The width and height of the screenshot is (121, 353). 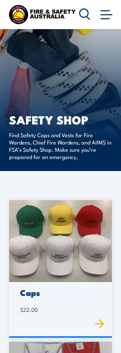 What do you see at coordinates (60, 241) in the screenshot?
I see `img: caps-scaled-1.jpg` at bounding box center [60, 241].